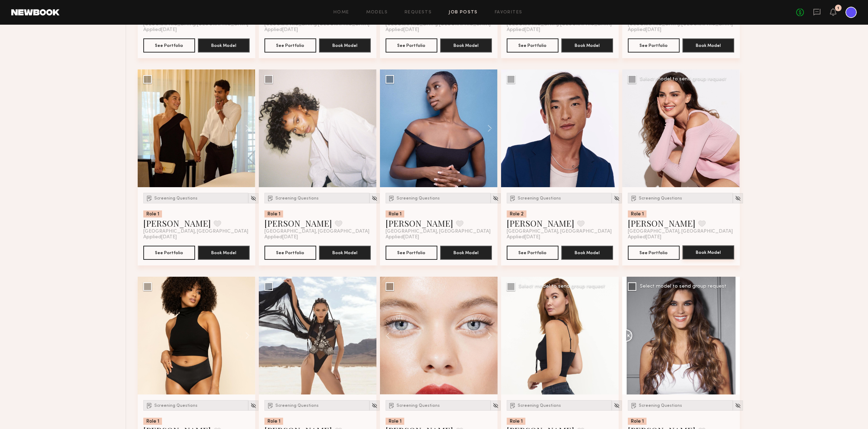 This screenshot has width=868, height=429. Describe the element at coordinates (463, 13) in the screenshot. I see `a: Job Posts` at that location.